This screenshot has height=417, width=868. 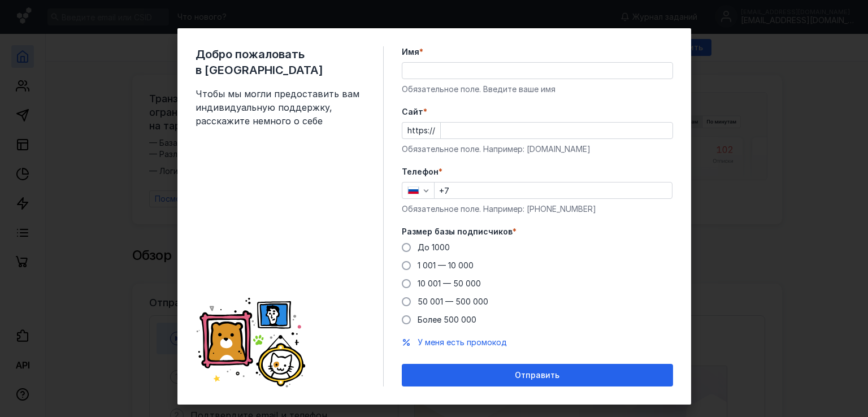 I want to click on span: Cайт, so click(x=413, y=112).